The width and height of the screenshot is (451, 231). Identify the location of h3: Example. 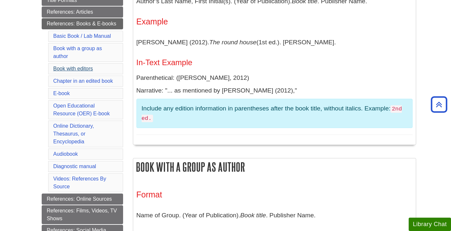
(274, 21).